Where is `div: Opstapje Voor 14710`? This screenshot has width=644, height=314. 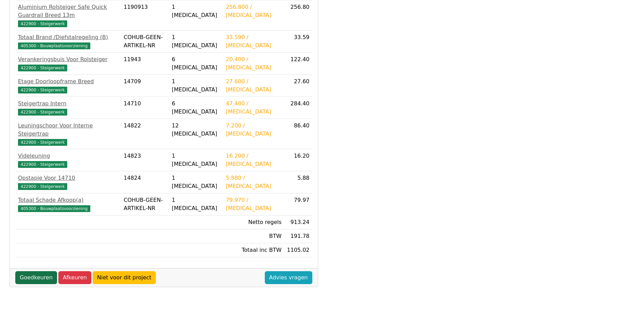 div: Opstapje Voor 14710 is located at coordinates (68, 178).